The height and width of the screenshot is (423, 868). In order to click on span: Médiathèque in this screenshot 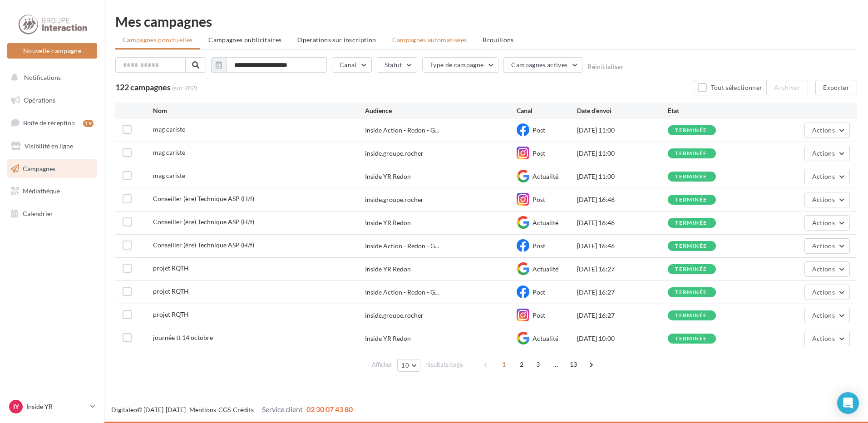, I will do `click(41, 191)`.